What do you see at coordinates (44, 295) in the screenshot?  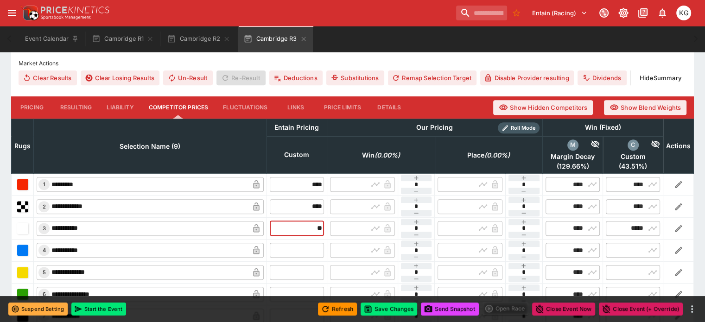 I see `span: 6` at bounding box center [44, 295].